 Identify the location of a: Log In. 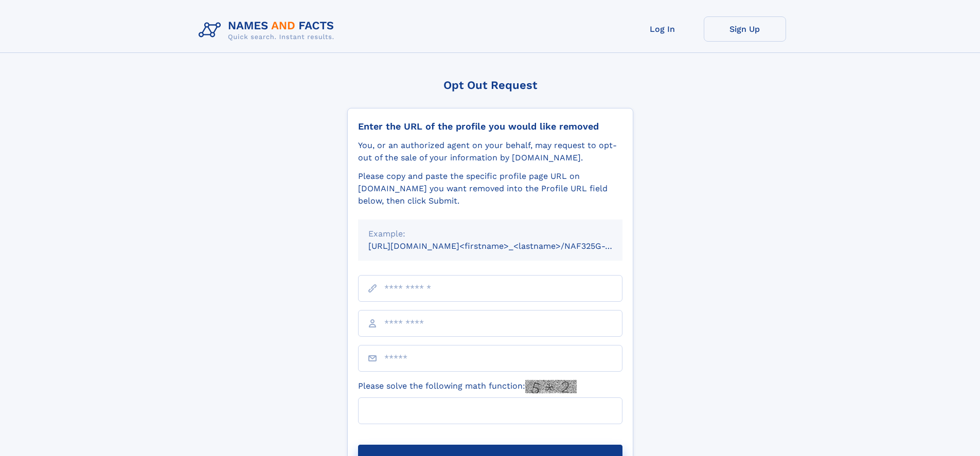
(663, 29).